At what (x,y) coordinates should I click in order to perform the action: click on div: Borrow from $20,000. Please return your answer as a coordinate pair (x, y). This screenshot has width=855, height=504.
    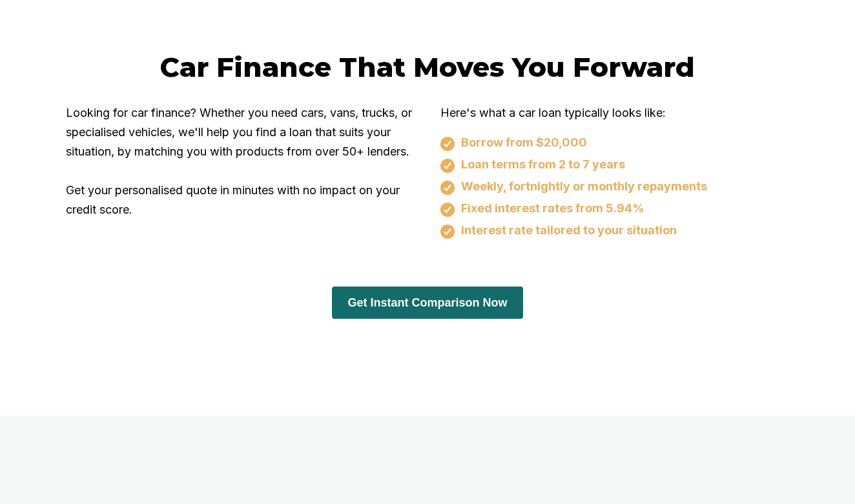
    Looking at the image, I should click on (615, 144).